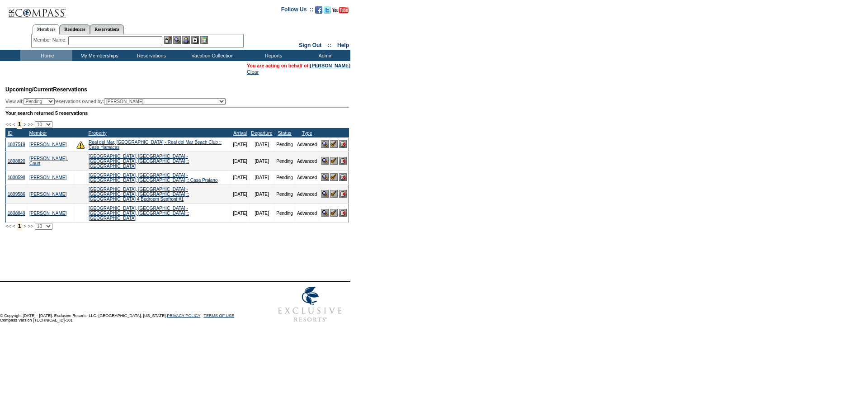  I want to click on img: There are insufficient days and/or tokens to cover this reservation, so click(81, 145).